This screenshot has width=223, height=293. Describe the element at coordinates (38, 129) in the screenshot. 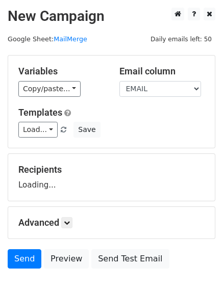

I see `a: Load...` at that location.